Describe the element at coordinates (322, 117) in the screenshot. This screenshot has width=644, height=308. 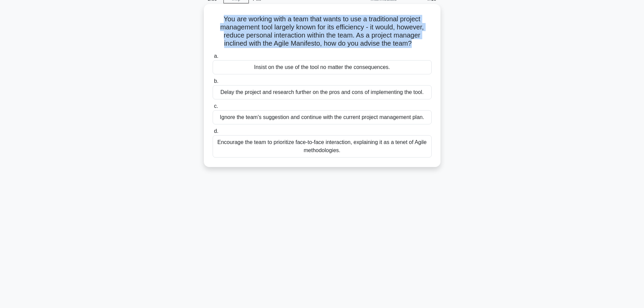
I see `div: Ignore the team's suggestion and continue with the current project management plan.` at that location.